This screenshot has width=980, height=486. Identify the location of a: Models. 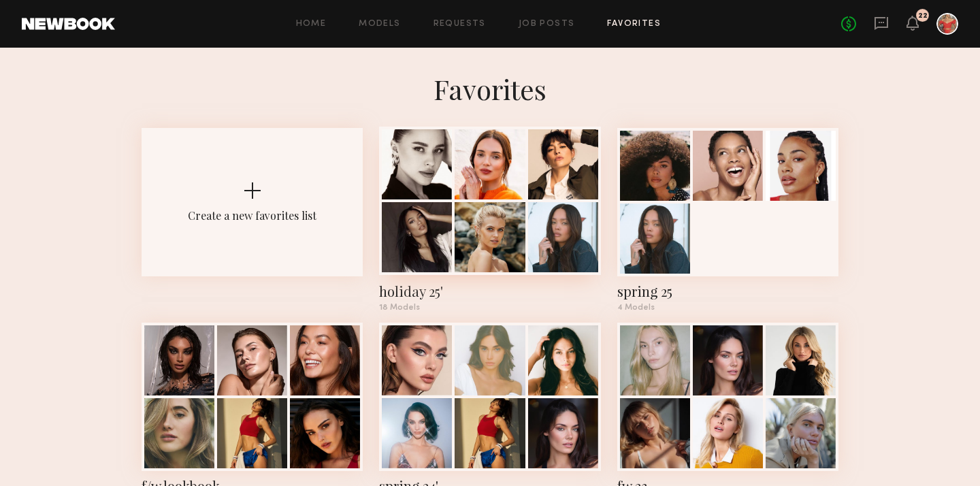
(379, 24).